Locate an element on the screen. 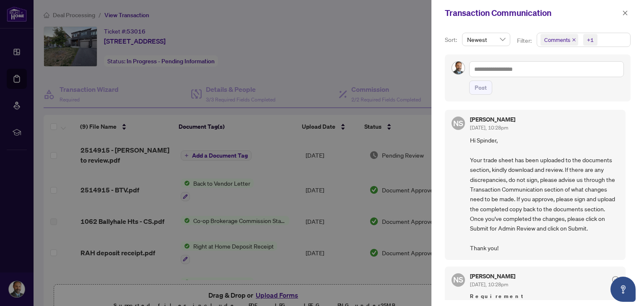  div: +1 is located at coordinates (590, 40).